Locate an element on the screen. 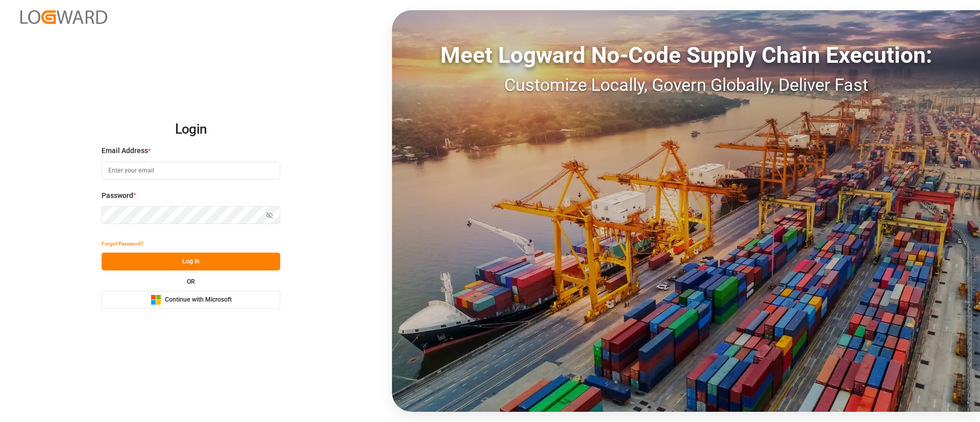  div: Meet Logward No-Code Supply Chain Execution: is located at coordinates (686, 55).